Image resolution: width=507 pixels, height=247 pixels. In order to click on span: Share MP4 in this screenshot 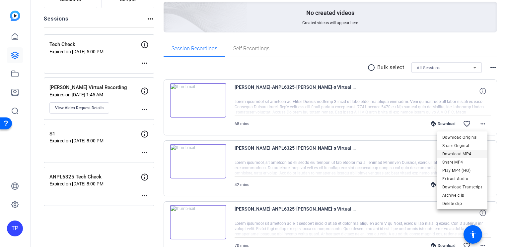, I will do `click(462, 163)`.